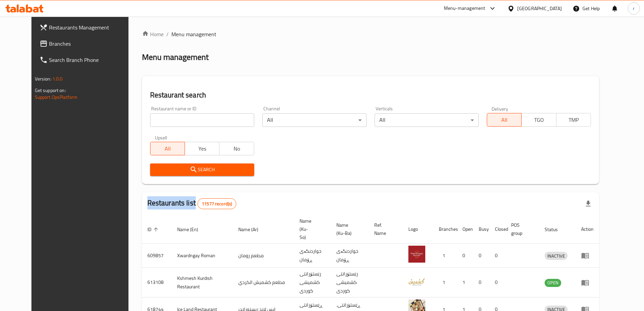  I want to click on span: Name (En), so click(192, 229).